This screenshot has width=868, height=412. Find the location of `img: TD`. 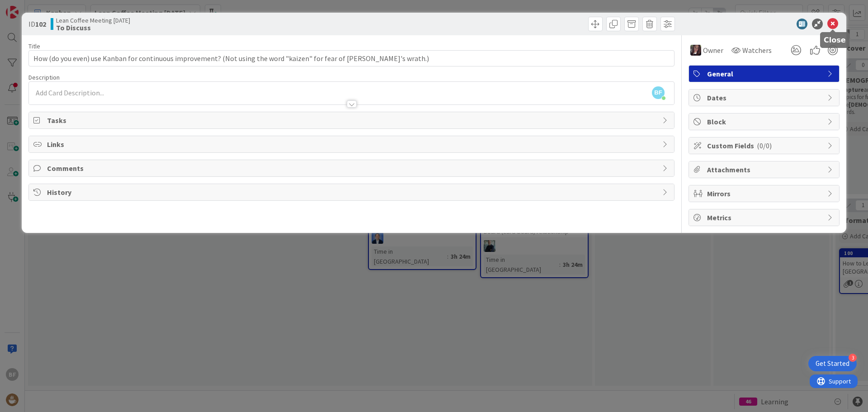

img: TD is located at coordinates (696, 50).